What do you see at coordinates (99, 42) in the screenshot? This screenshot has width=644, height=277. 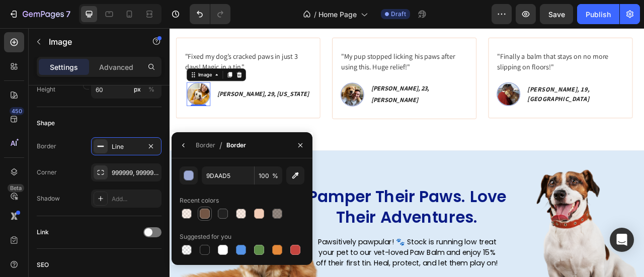 I see `p: "Fixed my dog’s cracked paws in just 3 days! Magic in a tin."` at bounding box center [99, 42].